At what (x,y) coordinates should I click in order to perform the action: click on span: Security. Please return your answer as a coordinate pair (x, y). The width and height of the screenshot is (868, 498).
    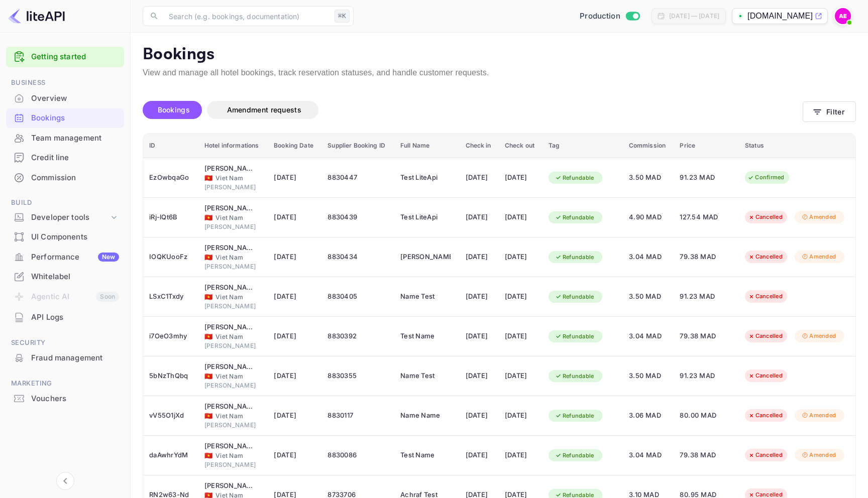
    Looking at the image, I should click on (65, 343).